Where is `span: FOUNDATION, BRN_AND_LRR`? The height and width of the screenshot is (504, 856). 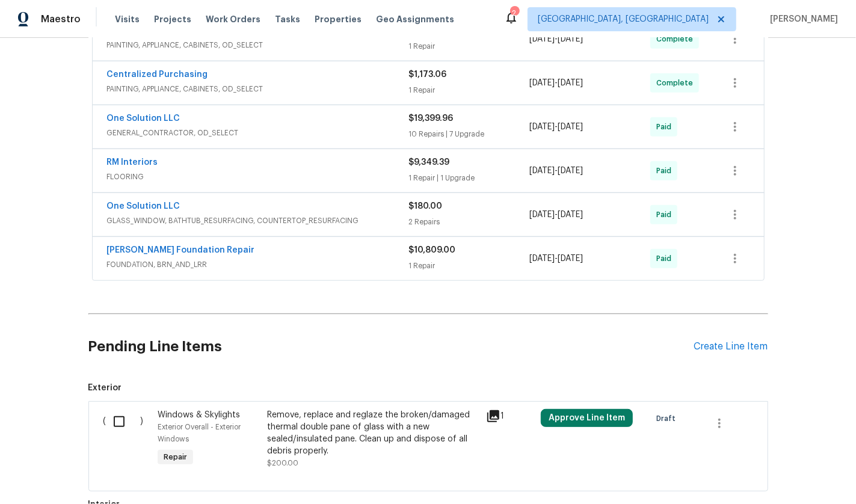
span: FOUNDATION, BRN_AND_LRR is located at coordinates (258, 265).